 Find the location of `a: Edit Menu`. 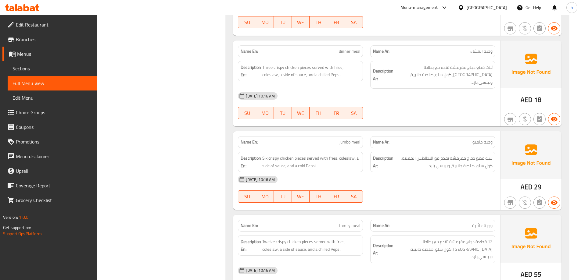

a: Edit Menu is located at coordinates (52, 98).